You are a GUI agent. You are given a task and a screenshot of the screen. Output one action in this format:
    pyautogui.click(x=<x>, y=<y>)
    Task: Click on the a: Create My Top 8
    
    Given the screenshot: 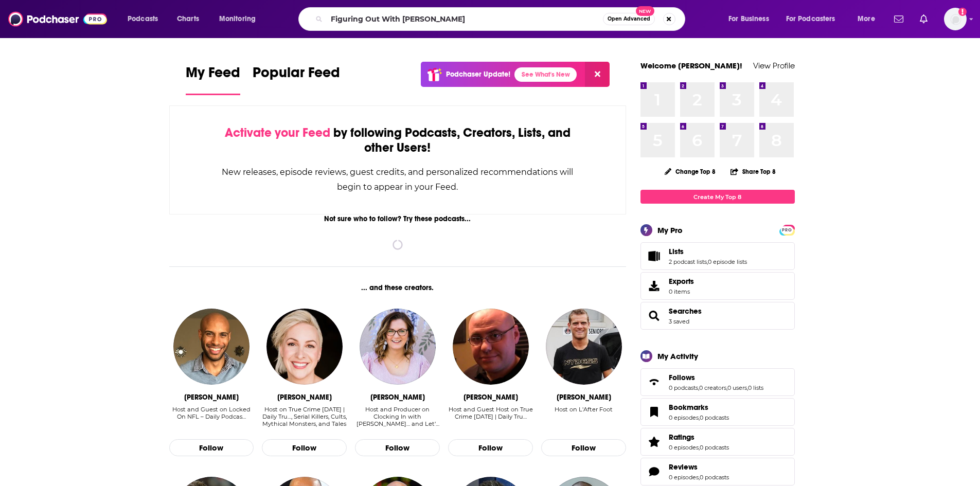 What is the action you would take?
    pyautogui.click(x=717, y=197)
    